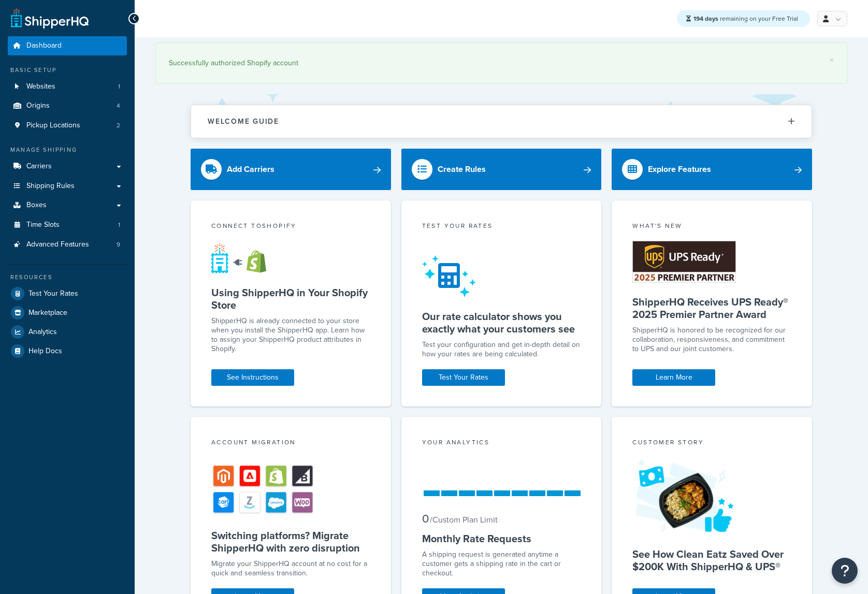  I want to click on li: Marketplace, so click(68, 313).